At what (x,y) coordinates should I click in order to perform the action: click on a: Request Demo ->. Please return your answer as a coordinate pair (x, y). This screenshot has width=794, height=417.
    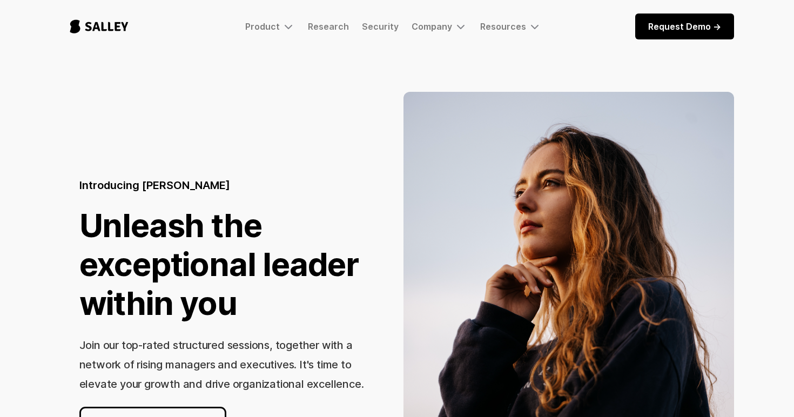
    Looking at the image, I should click on (684, 26).